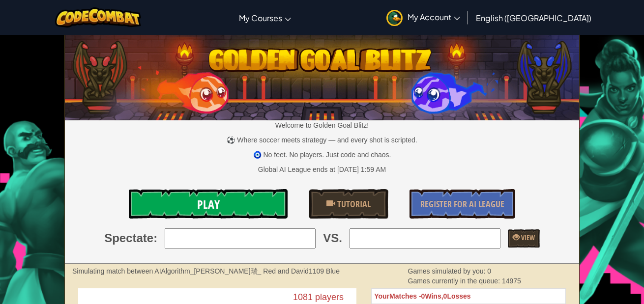 Image resolution: width=644 pixels, height=304 pixels. Describe the element at coordinates (424, 17) in the screenshot. I see `a: My Account` at that location.